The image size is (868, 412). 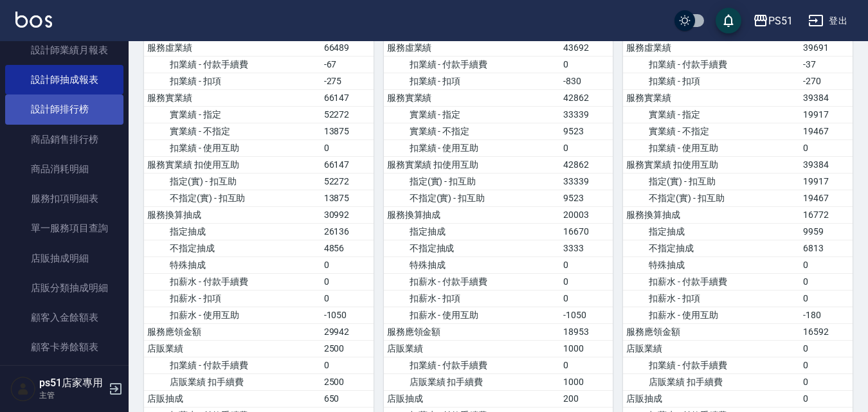 What do you see at coordinates (64, 377) in the screenshot?
I see `a: 每日非現金明細` at bounding box center [64, 377].